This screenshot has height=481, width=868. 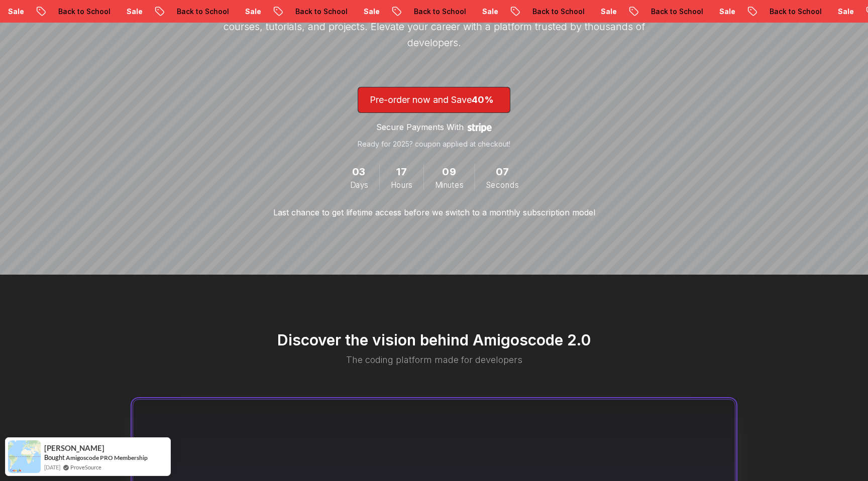 I want to click on p: The coding platform made for developers, so click(x=434, y=360).